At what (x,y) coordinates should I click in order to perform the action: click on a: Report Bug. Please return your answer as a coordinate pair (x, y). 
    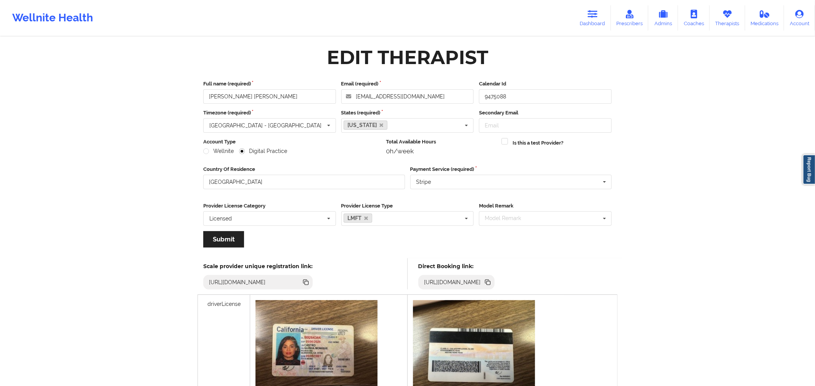
    Looking at the image, I should click on (809, 169).